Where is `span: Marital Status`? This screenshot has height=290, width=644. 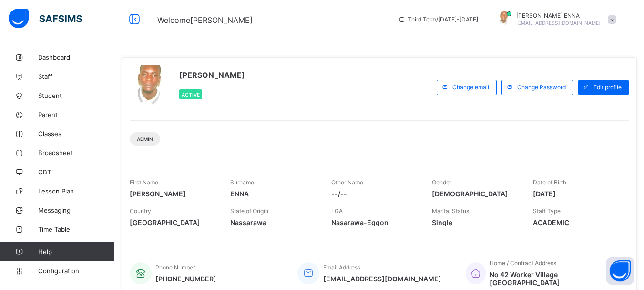
span: Marital Status is located at coordinates (451, 210).